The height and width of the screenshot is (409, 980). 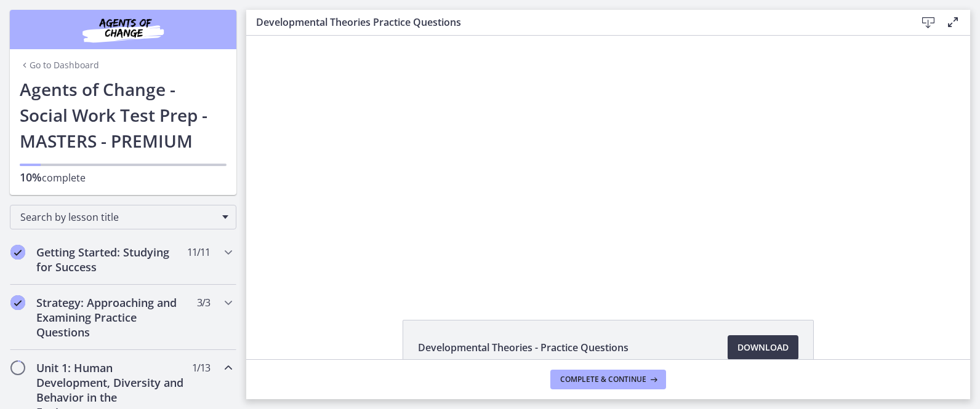 What do you see at coordinates (31, 177) in the screenshot?
I see `span: 10%` at bounding box center [31, 177].